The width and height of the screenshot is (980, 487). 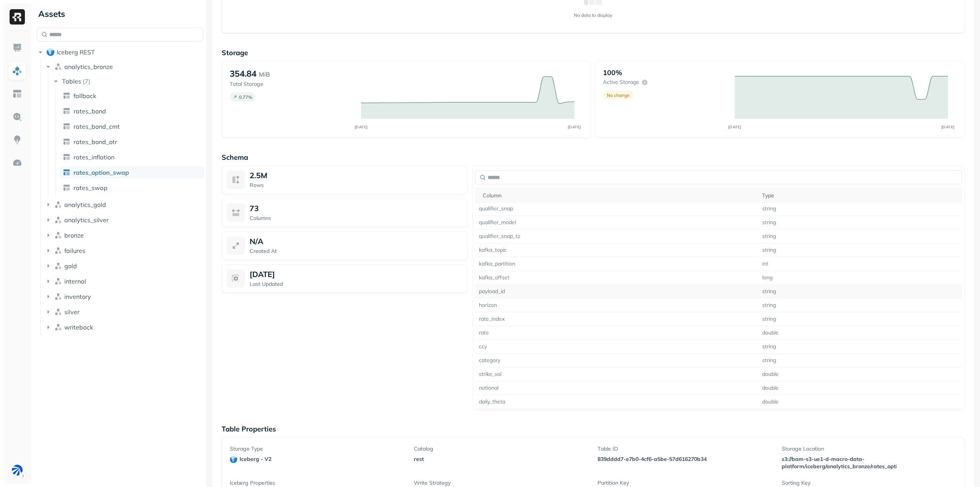 What do you see at coordinates (356, 284) in the screenshot?
I see `p: Last Updated` at bounding box center [356, 284].